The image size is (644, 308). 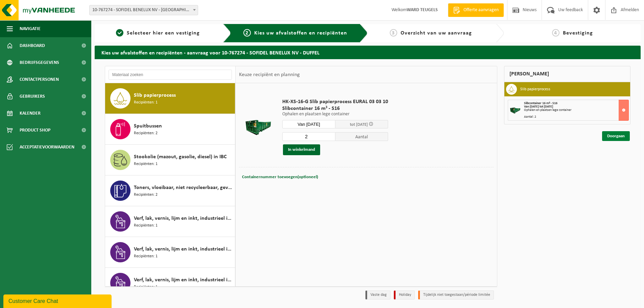 What do you see at coordinates (405, 295) in the screenshot?
I see `li: Holiday` at bounding box center [405, 295].